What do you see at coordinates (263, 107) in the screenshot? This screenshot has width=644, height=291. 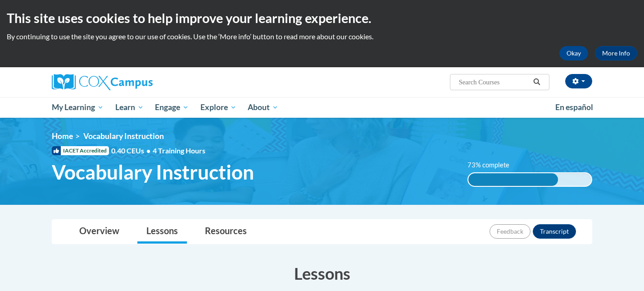 I see `a: About` at bounding box center [263, 107].